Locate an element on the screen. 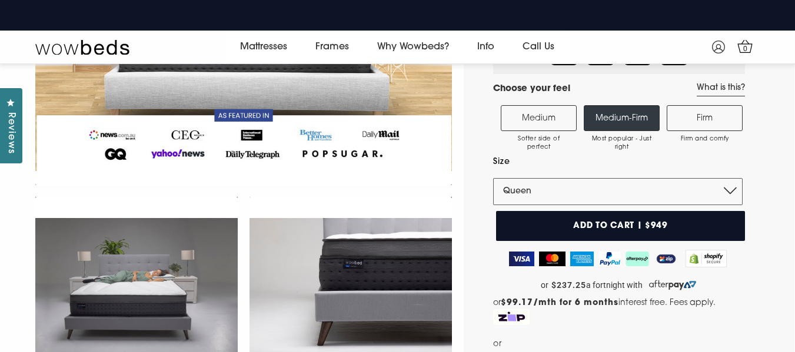  a: Why Wowbeds? is located at coordinates (413, 47).